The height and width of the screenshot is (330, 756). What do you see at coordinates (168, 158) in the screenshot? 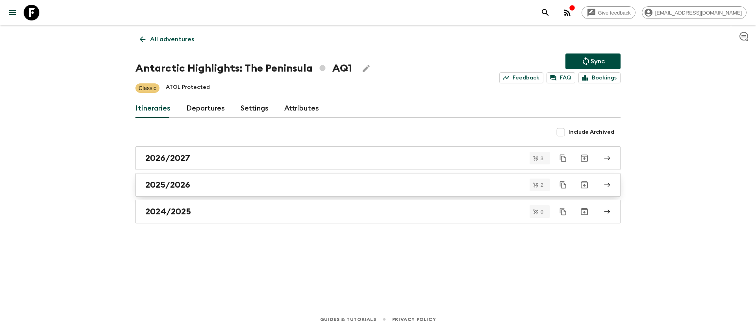
I see `h2: 2026/2027` at bounding box center [168, 158].